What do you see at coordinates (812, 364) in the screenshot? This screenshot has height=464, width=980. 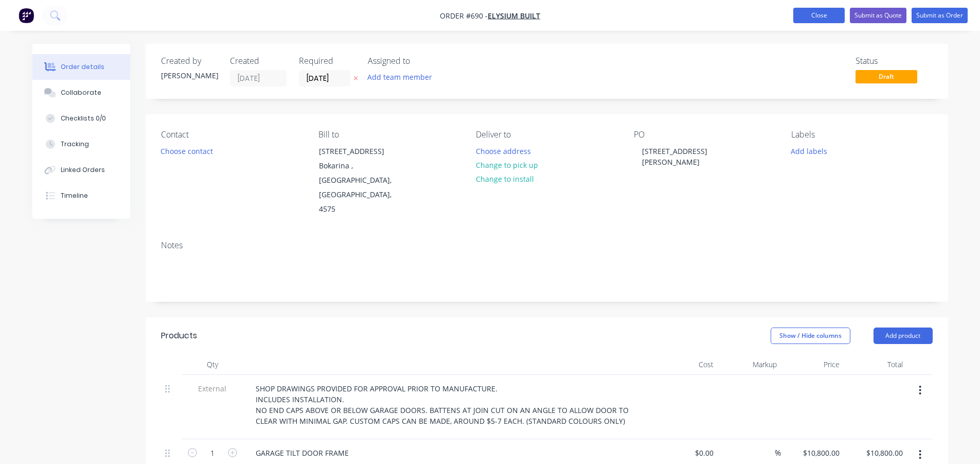 I see `div: Price` at bounding box center [812, 364].